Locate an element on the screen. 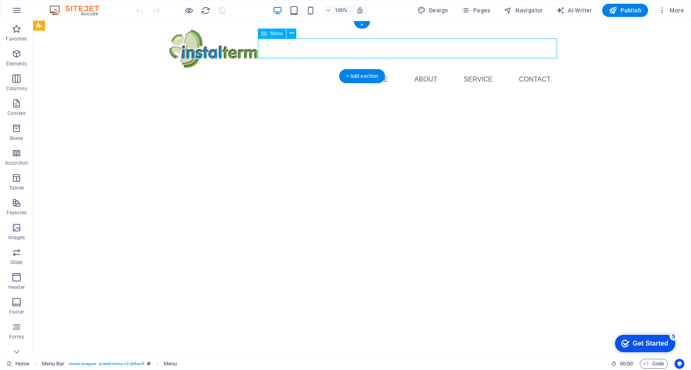 The width and height of the screenshot is (691, 370). p: Slider is located at coordinates (17, 262).